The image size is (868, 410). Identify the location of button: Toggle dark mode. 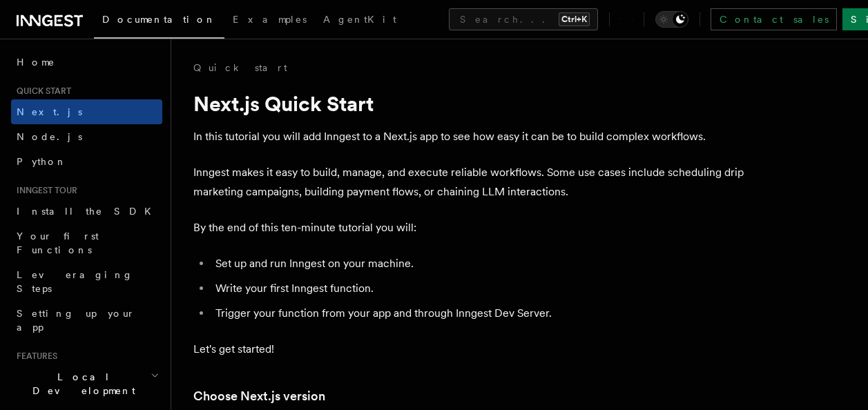
(672, 19).